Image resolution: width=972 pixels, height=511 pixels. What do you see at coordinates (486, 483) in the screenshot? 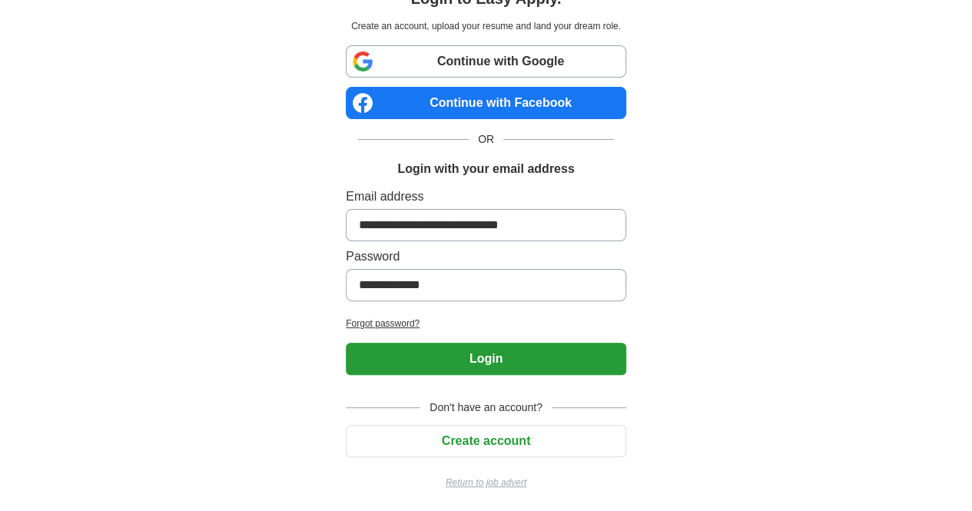
I see `a: Return to job advert` at bounding box center [486, 483].